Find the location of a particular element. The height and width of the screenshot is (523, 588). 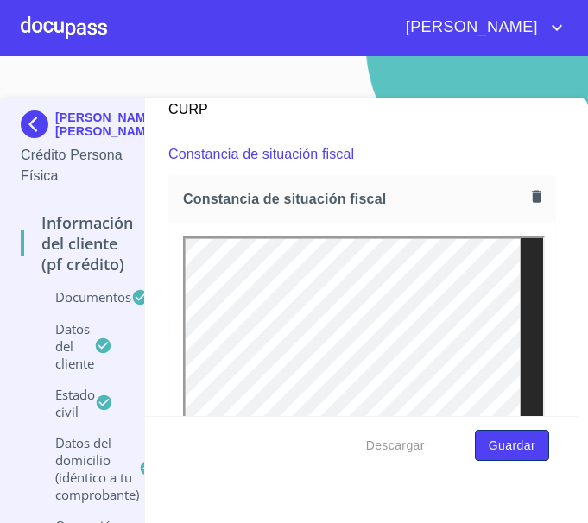

button: Guardar is located at coordinates (512, 446).